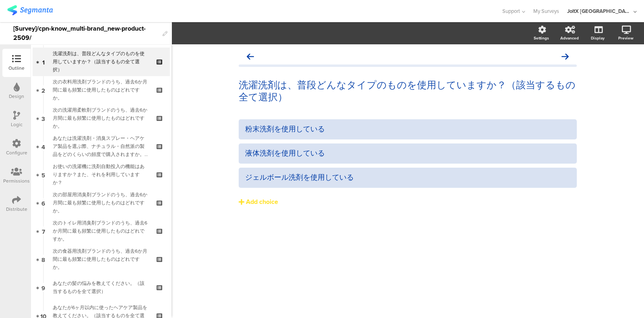 The image size is (644, 318). I want to click on a: 7 次のトイレ用消臭剤ブランドのうち、過去6か月間に最も頻繁に使用したものはどれですか。, so click(101, 231).